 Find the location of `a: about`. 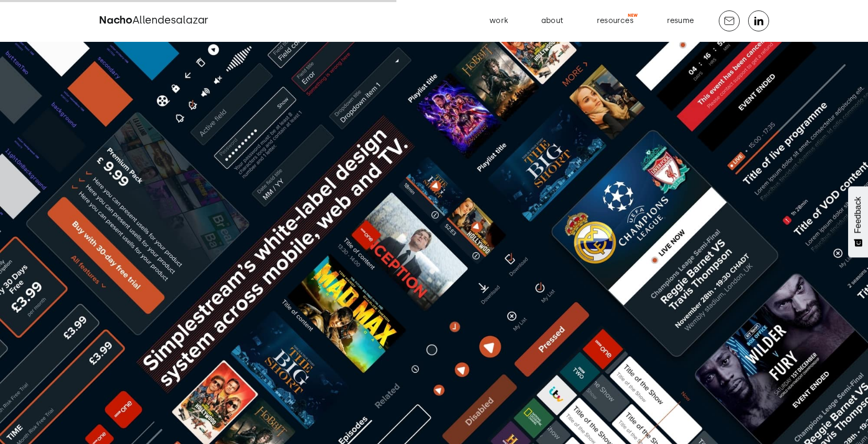

a: about is located at coordinates (552, 21).